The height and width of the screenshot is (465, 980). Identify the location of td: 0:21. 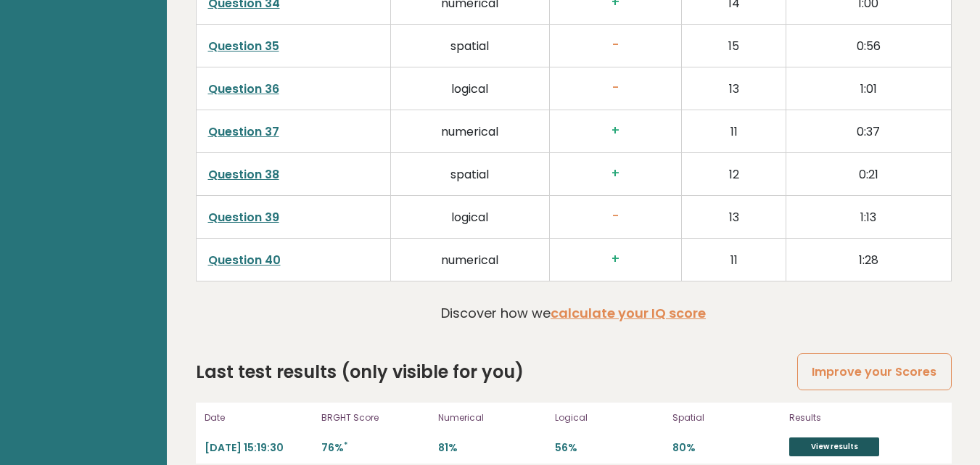
(868, 174).